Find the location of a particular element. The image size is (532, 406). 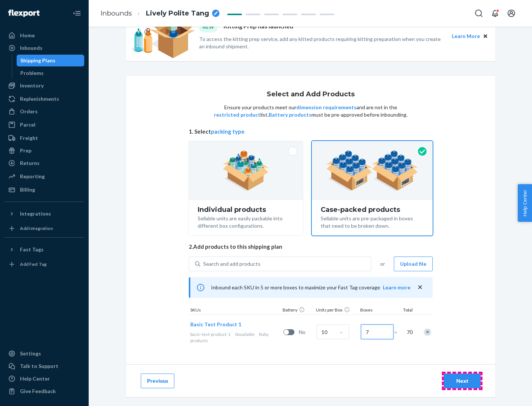

a: Help Center is located at coordinates (44, 379).